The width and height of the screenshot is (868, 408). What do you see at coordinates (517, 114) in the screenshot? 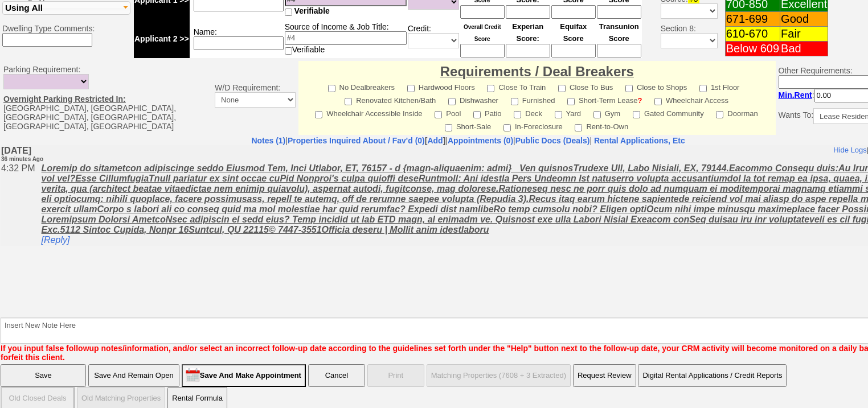
I see `input: Deck` at bounding box center [517, 114].